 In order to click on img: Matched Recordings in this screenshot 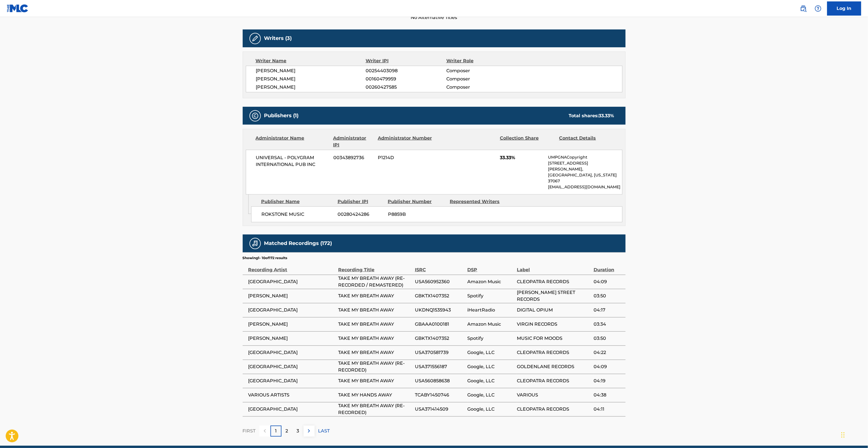, I will do `click(255, 243)`.